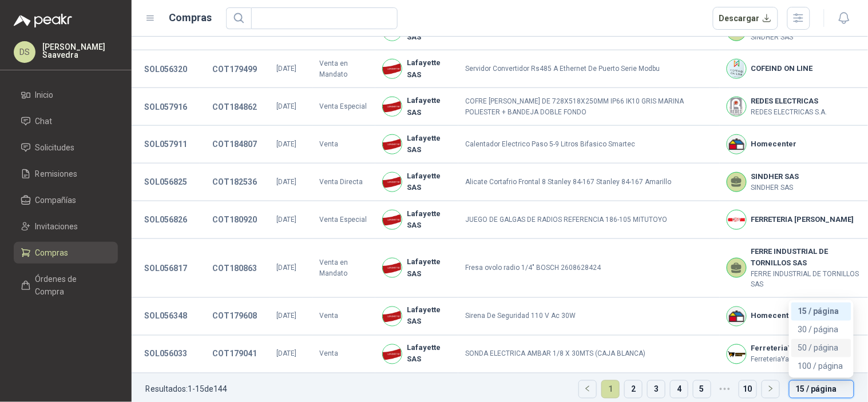 Image resolution: width=868 pixels, height=402 pixels. I want to click on li: 2, so click(634, 389).